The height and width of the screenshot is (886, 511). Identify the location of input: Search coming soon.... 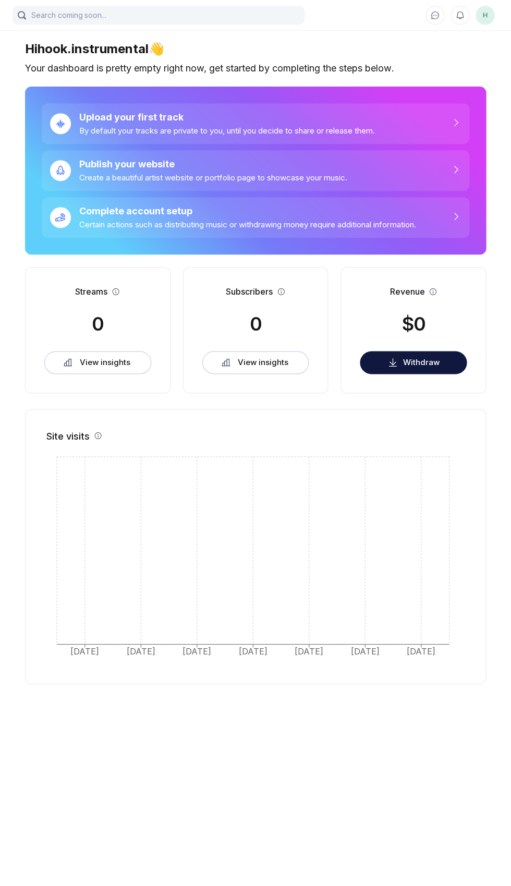
(158, 16).